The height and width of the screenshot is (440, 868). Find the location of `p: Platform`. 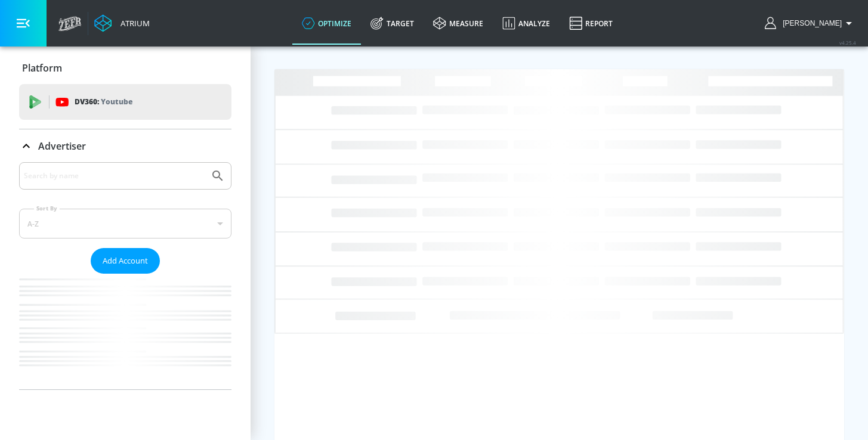

p: Platform is located at coordinates (42, 68).